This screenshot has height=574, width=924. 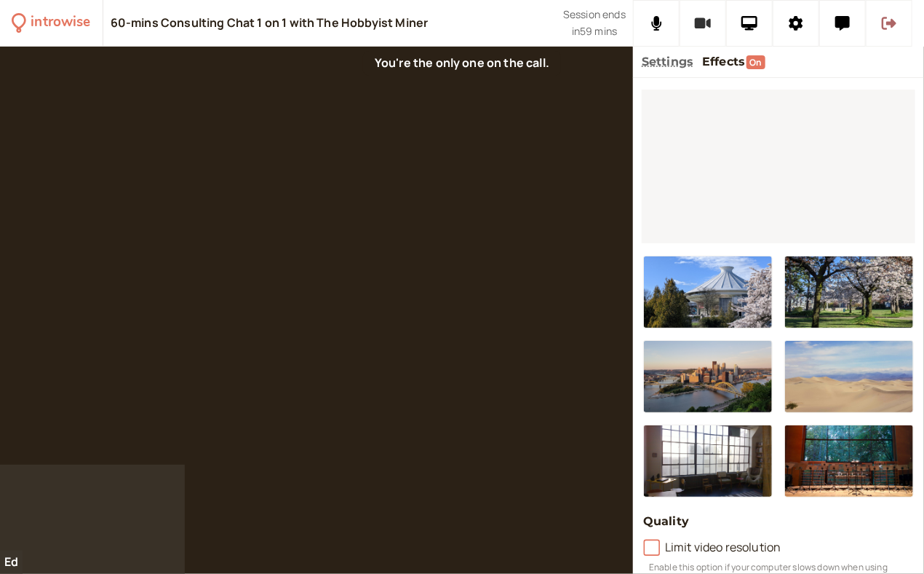 I want to click on span: On, so click(x=756, y=62).